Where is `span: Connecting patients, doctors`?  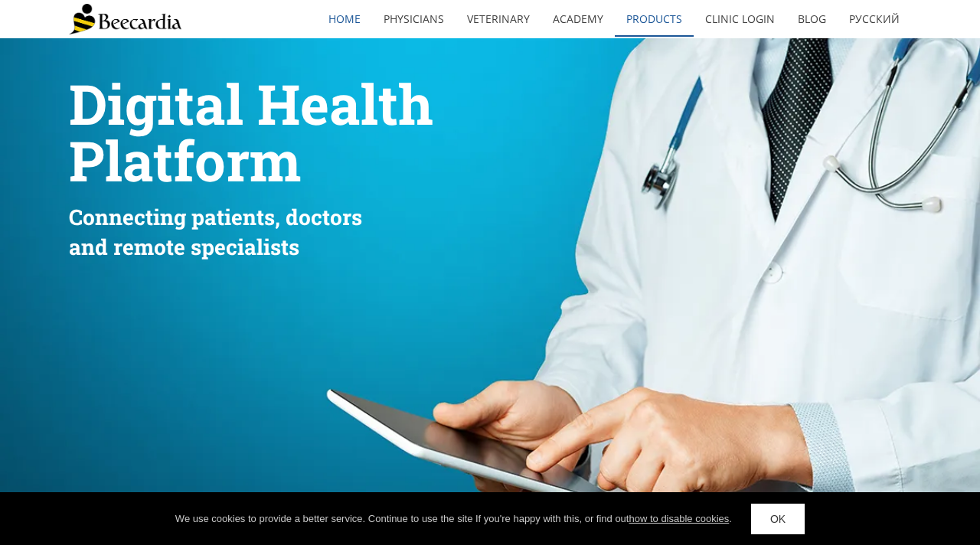
span: Connecting patients, doctors is located at coordinates (215, 217).